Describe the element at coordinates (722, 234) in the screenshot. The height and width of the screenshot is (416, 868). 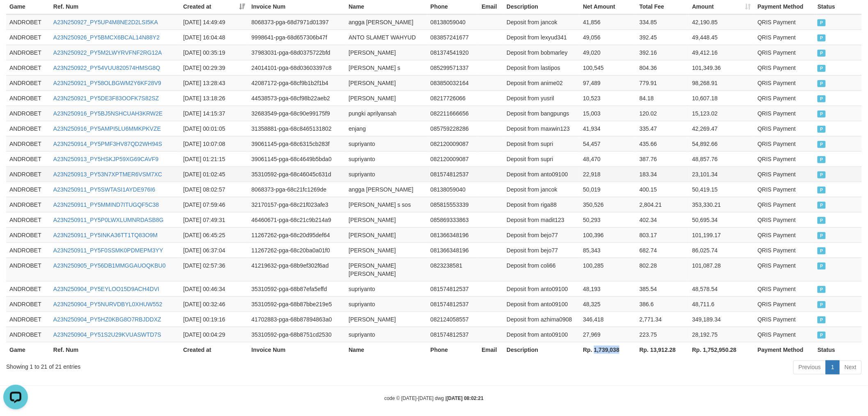
I see `td: 101,199.17` at that location.